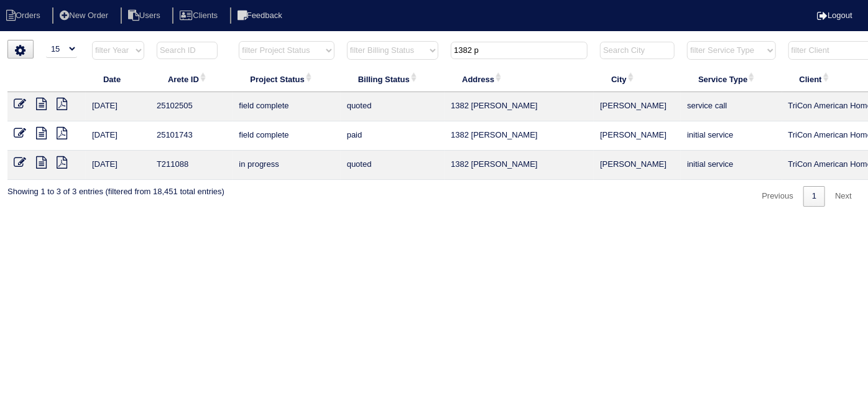 Image resolution: width=868 pixels, height=404 pixels. What do you see at coordinates (835, 15) in the screenshot?
I see `a: Logout` at bounding box center [835, 15].